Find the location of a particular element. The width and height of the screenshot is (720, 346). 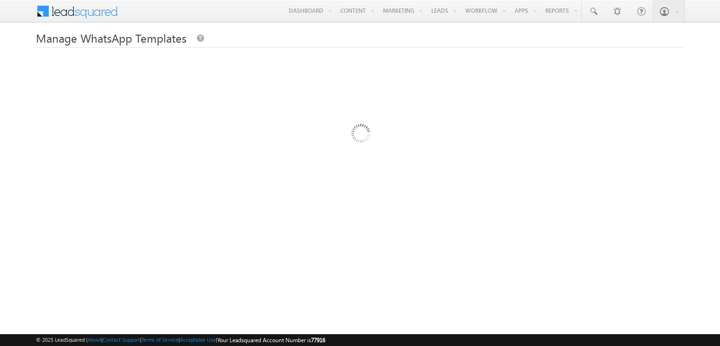

a: Acceptable Use is located at coordinates (198, 339).